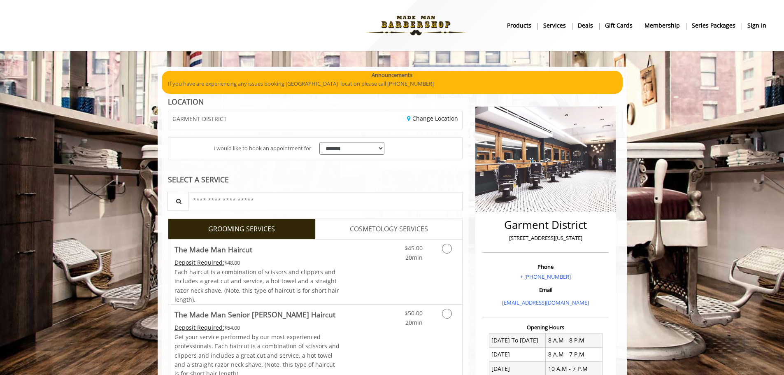 This screenshot has width=784, height=375. What do you see at coordinates (392, 75) in the screenshot?
I see `b: Announcements` at bounding box center [392, 75].